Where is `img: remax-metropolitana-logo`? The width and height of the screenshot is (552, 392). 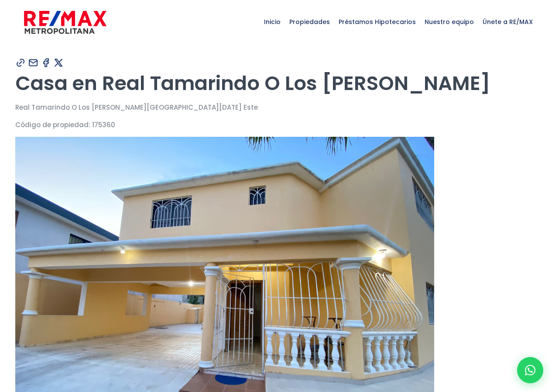 img: remax-metropolitana-logo is located at coordinates (65, 22).